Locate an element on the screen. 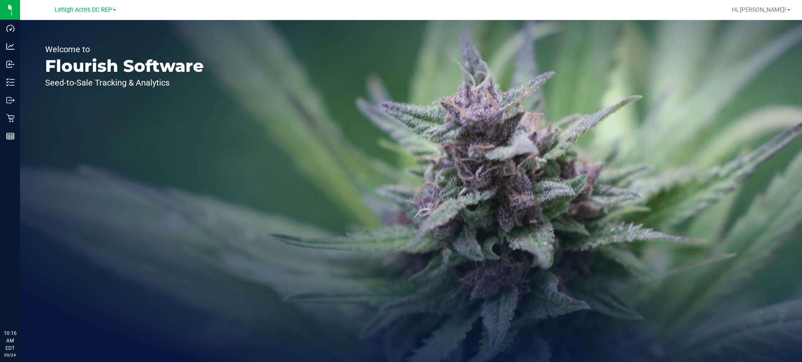 This screenshot has width=802, height=362. inline-svg: Retail is located at coordinates (10, 118).